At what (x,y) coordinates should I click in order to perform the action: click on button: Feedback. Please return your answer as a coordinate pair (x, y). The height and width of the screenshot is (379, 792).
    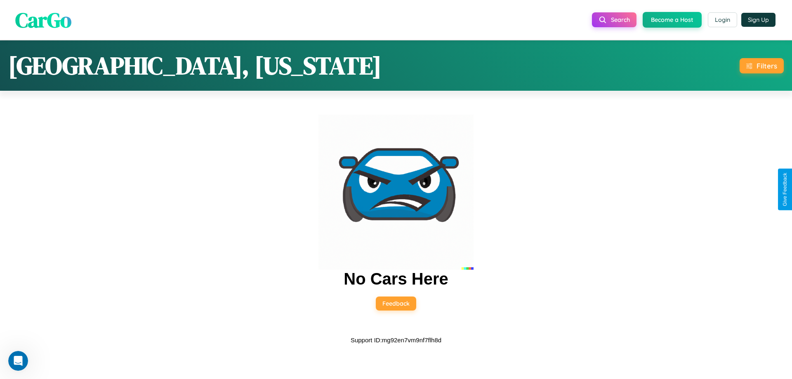
    Looking at the image, I should click on (396, 303).